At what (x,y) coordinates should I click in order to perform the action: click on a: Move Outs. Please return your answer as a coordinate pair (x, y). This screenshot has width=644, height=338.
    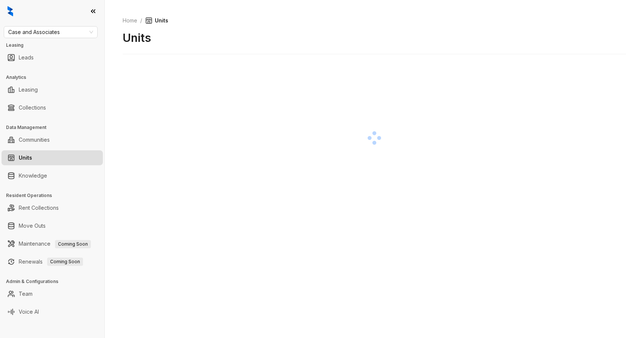
    Looking at the image, I should click on (32, 226).